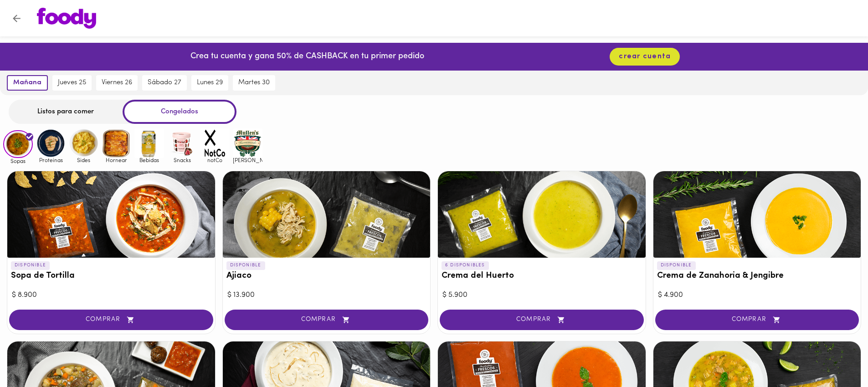 Image resolution: width=868 pixels, height=387 pixels. What do you see at coordinates (111, 276) in the screenshot?
I see `h3: Sopa de Tortilla` at bounding box center [111, 276].